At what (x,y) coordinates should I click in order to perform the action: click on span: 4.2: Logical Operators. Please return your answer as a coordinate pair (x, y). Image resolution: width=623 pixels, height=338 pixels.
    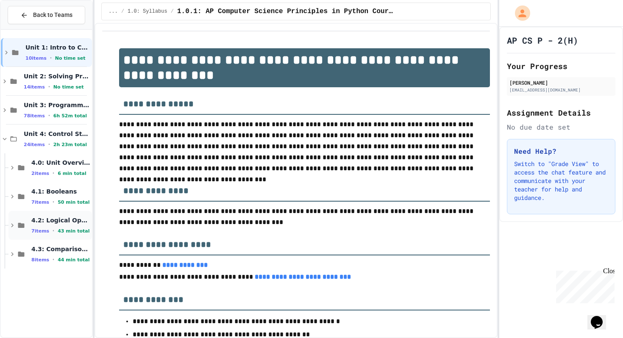
    Looking at the image, I should click on (61, 220).